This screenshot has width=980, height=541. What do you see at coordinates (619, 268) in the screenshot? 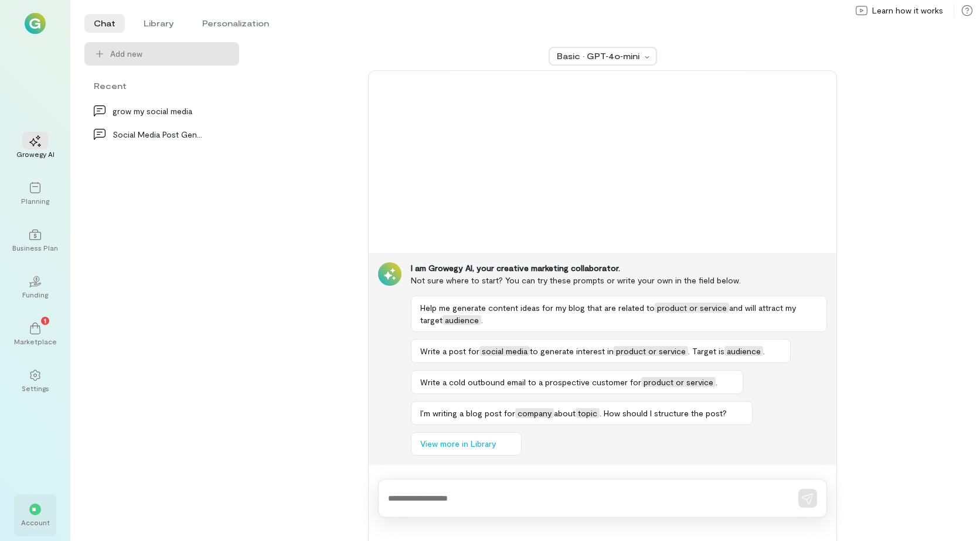
I see `div: I am Growegy AI, your creative marketing collaborator.` at bounding box center [619, 268].